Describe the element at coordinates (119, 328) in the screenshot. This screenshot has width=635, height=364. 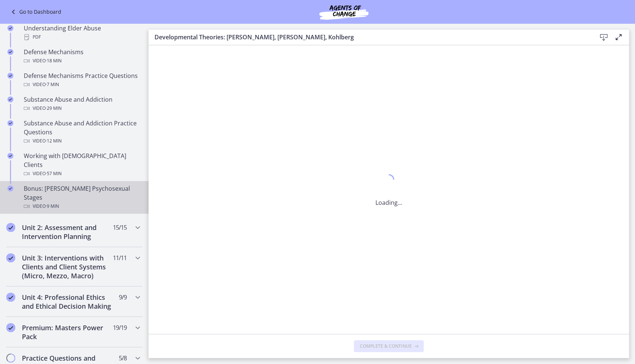
I see `span: 19 / 19` at that location.